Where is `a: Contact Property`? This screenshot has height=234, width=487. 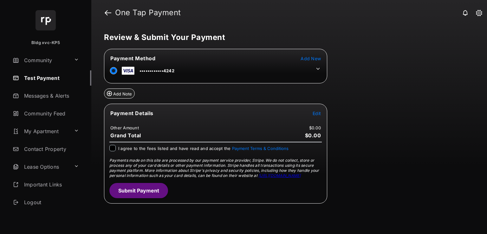 a: Contact Property is located at coordinates (51, 149).